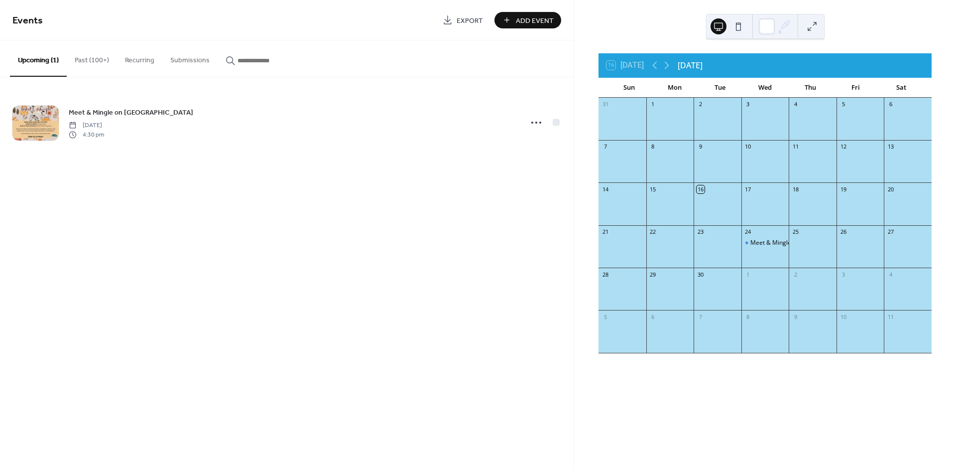 This screenshot has height=470, width=956. What do you see at coordinates (843, 189) in the screenshot?
I see `div: 19` at bounding box center [843, 189].